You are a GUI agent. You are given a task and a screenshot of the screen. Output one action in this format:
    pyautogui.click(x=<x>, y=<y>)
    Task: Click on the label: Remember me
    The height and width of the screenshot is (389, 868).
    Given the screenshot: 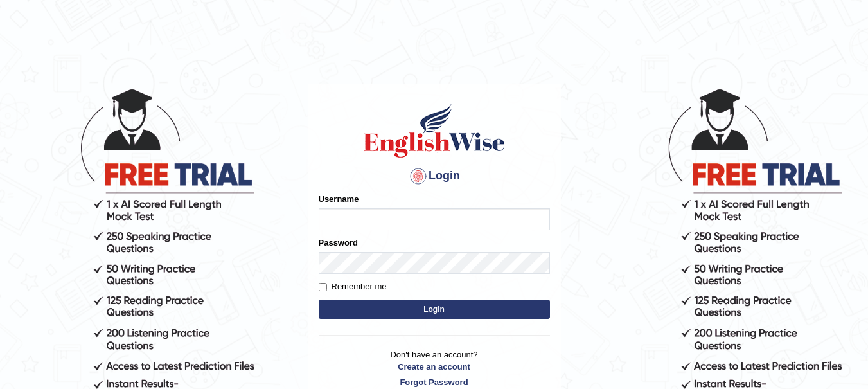 What is the action you would take?
    pyautogui.click(x=353, y=287)
    